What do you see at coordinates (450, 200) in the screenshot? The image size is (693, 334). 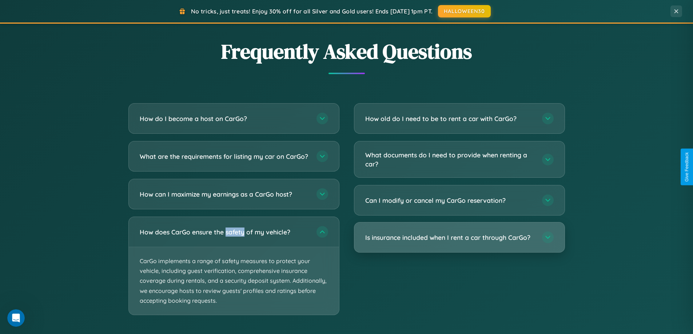 I see `h3: Can I modify or cancel my CarGo reservation?` at bounding box center [450, 200].